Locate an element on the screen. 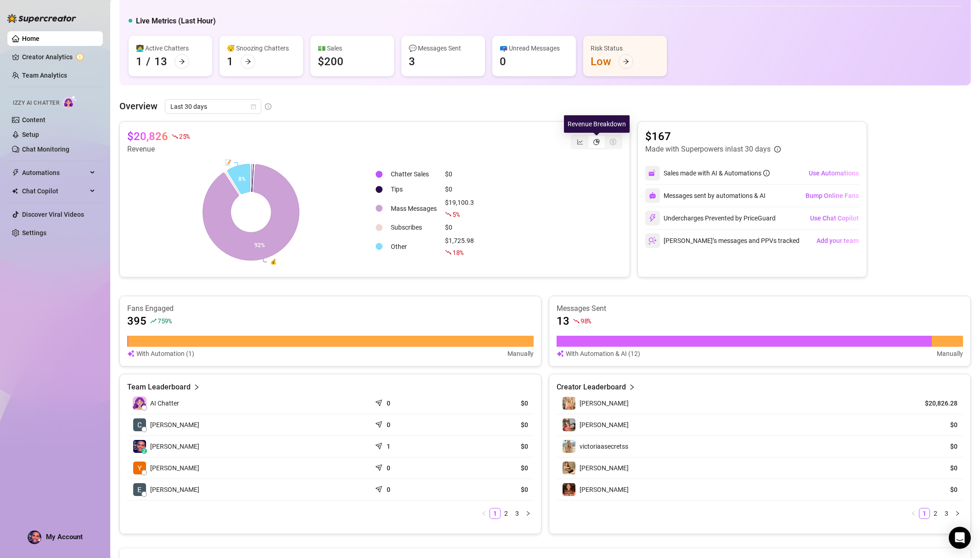 The width and height of the screenshot is (980, 558). img: Youmi Oh is located at coordinates (139, 468).